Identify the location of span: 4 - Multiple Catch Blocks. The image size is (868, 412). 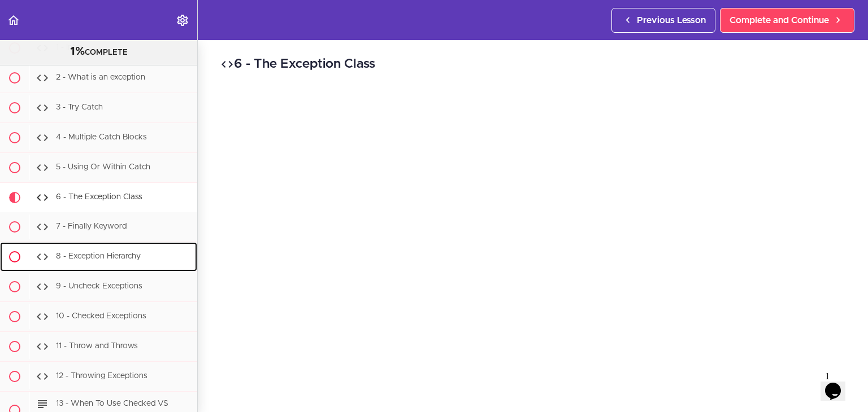
(101, 137).